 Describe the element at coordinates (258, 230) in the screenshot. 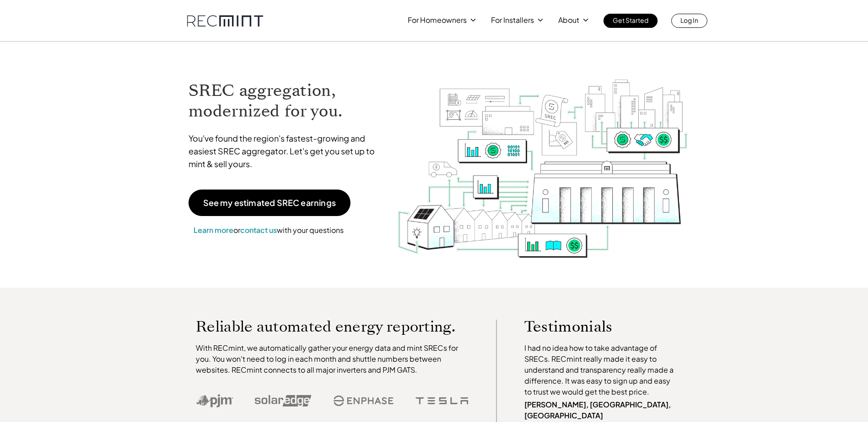

I see `span: contact us` at that location.